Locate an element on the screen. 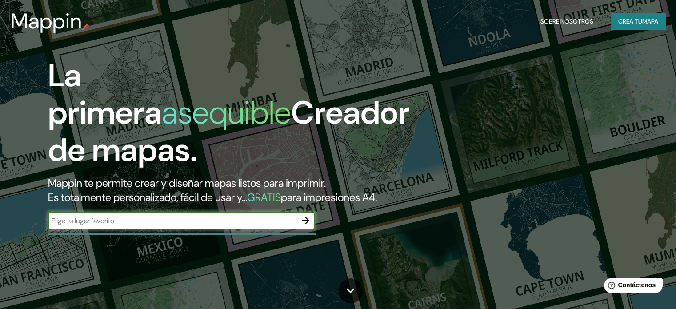 The height and width of the screenshot is (309, 676). font: GRATIS is located at coordinates (264, 197).